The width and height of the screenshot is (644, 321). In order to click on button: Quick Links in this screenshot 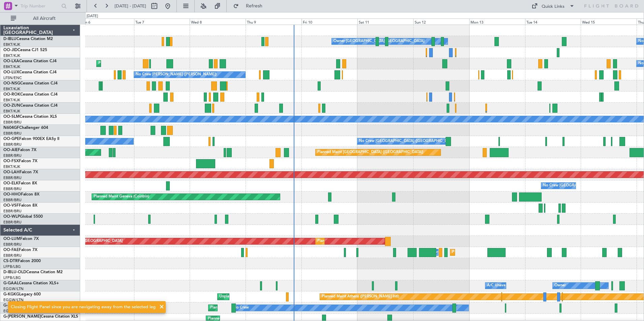, I will do `click(553, 6)`.